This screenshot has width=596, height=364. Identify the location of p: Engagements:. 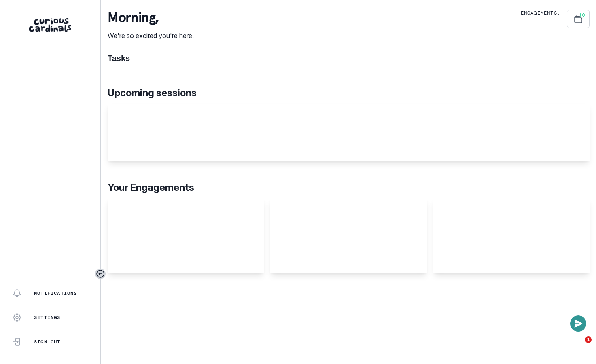
(541, 13).